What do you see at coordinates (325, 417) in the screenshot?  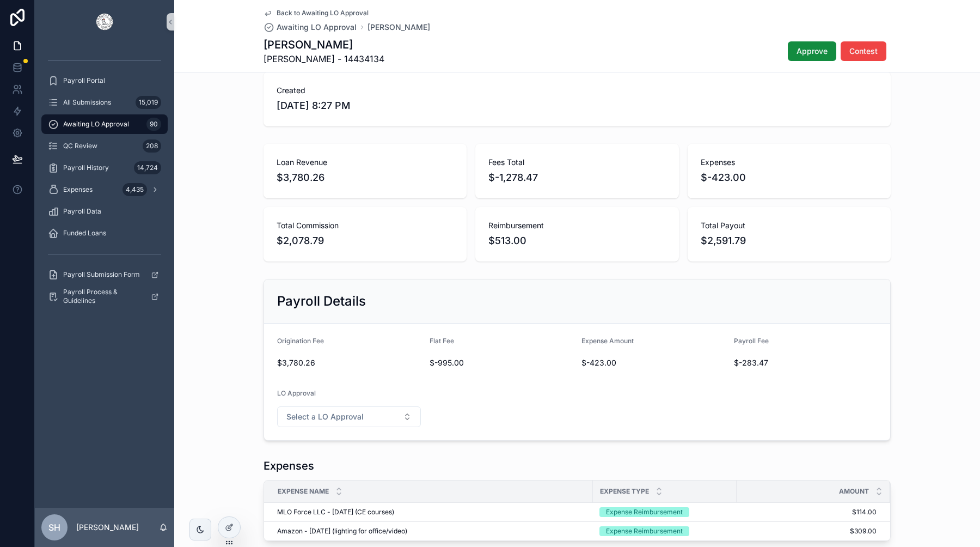 I see `span: Select a LO Approval` at bounding box center [325, 417].